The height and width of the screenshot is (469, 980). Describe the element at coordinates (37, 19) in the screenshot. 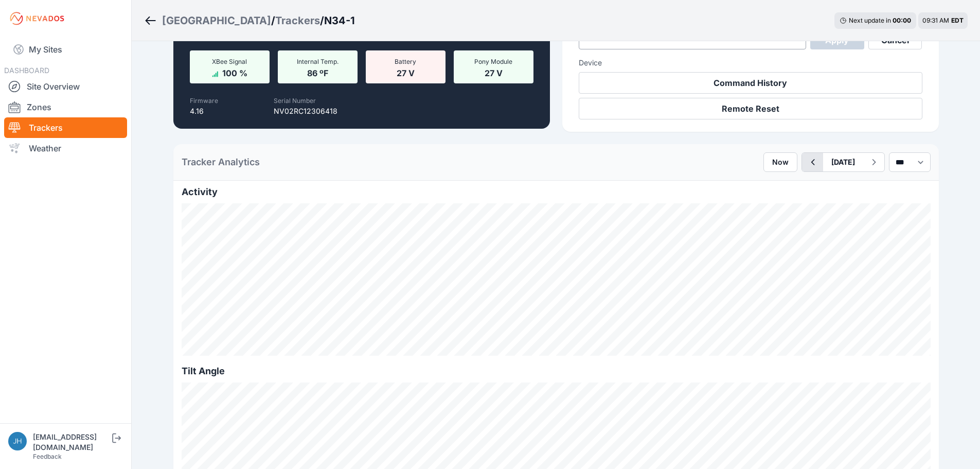

I see `img: Nevados` at that location.